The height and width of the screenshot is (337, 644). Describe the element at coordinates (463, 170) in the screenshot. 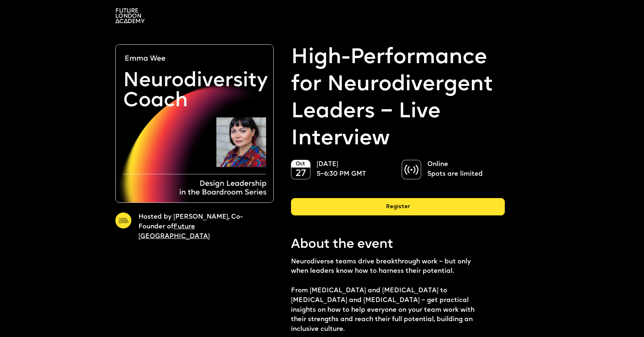

I see `p: Online Spots are limited` at that location.